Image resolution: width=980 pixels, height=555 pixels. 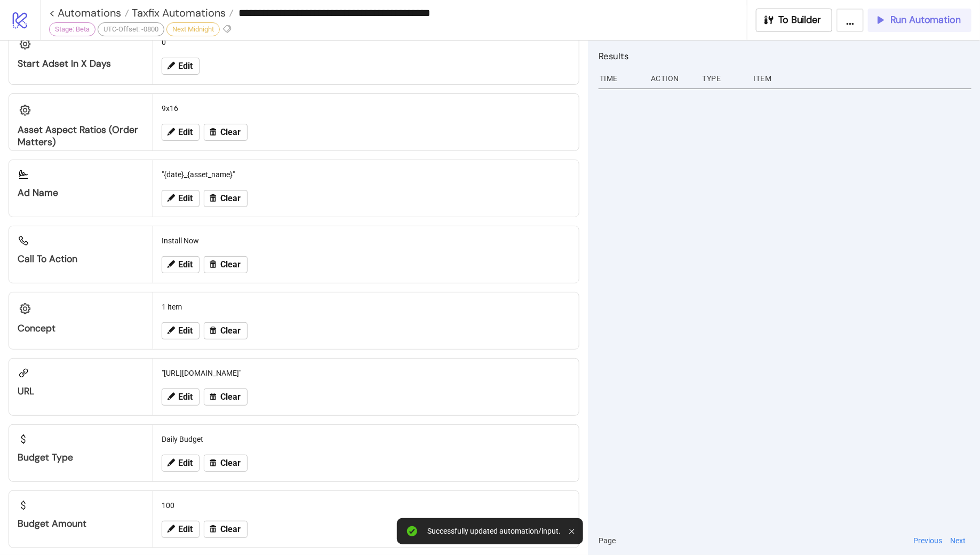 I want to click on span: Page, so click(x=607, y=541).